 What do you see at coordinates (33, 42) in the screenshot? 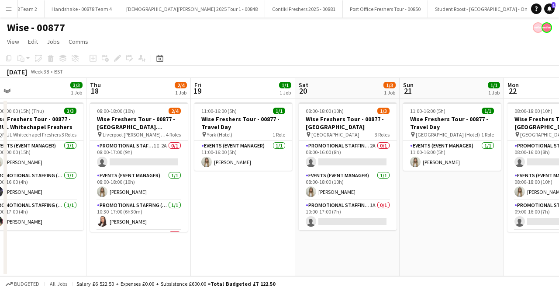
I see `a: Edit` at bounding box center [33, 42].